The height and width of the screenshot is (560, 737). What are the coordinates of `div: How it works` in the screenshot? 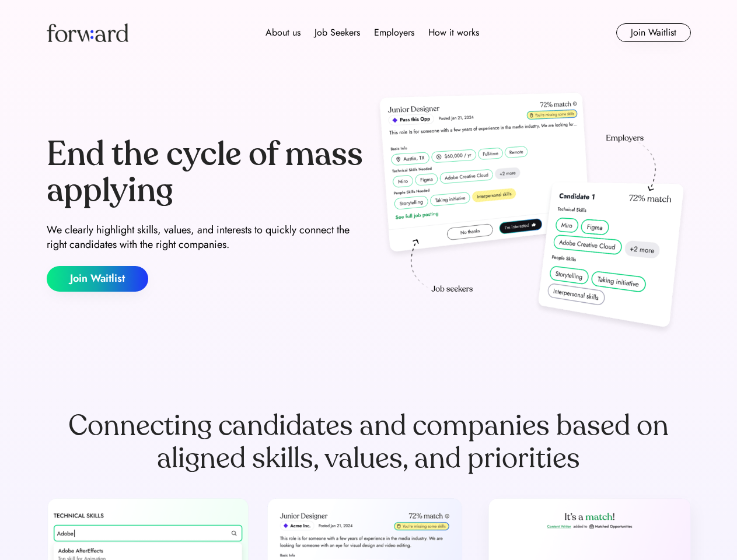 It's located at (453, 33).